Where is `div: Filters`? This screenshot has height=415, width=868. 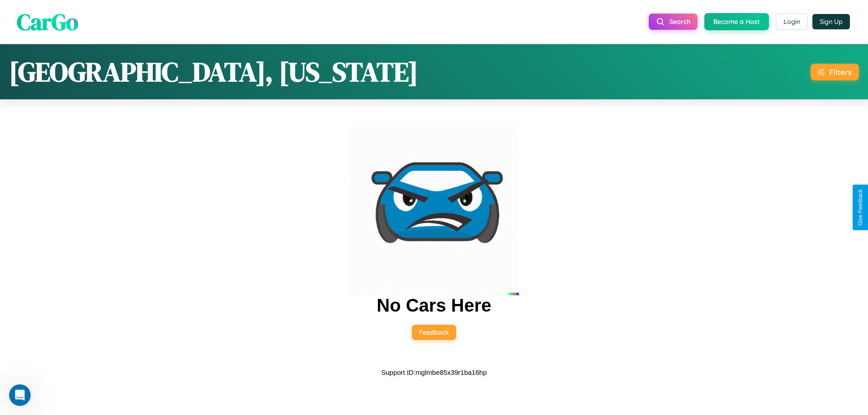
div: Filters is located at coordinates (841, 72).